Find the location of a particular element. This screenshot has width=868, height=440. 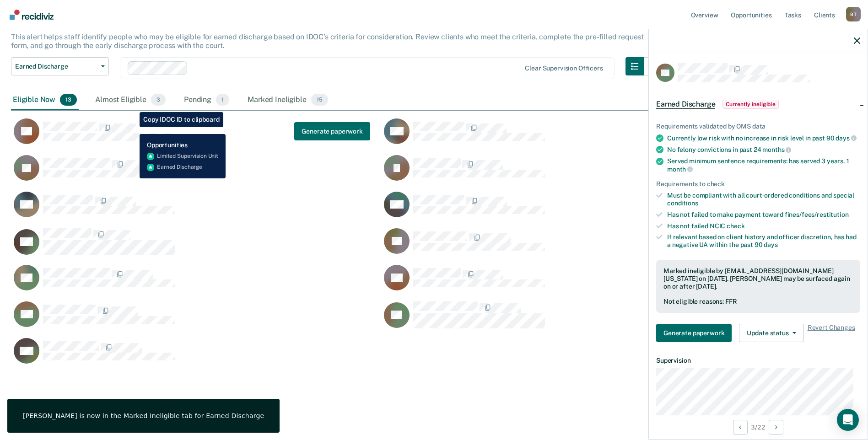

div: 3 / 22 is located at coordinates (758, 427).